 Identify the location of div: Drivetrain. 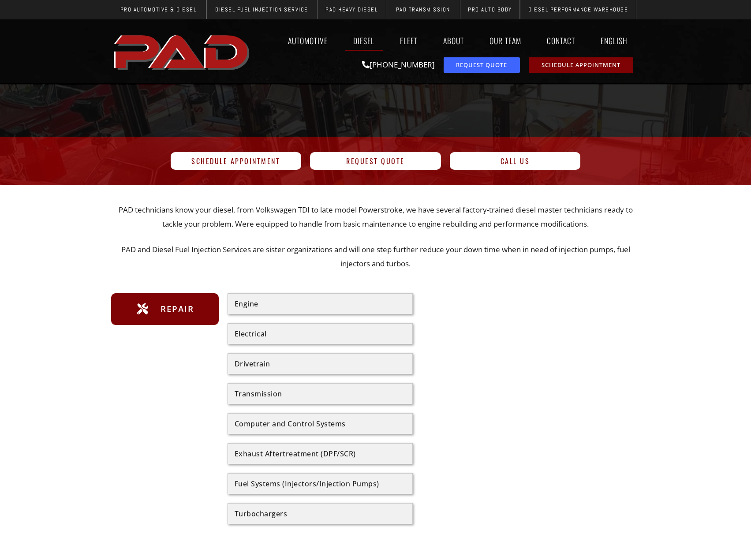
(320, 364).